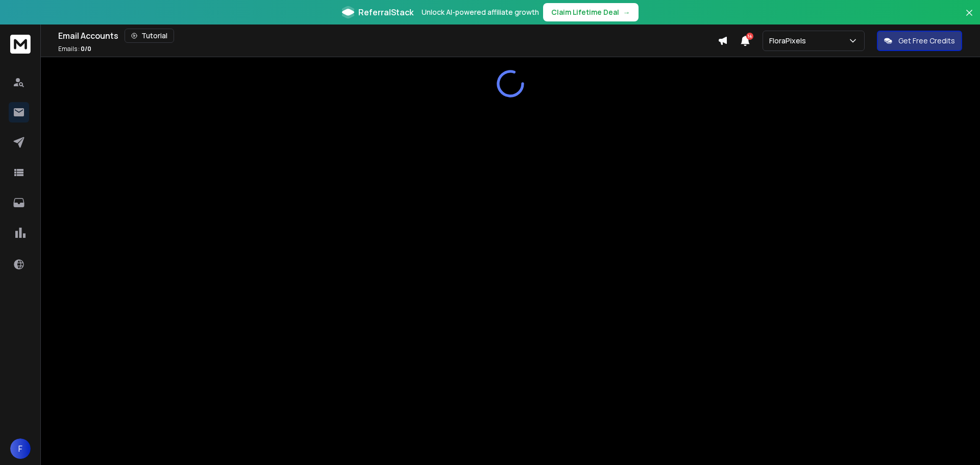  What do you see at coordinates (920, 41) in the screenshot?
I see `button: Get Free Credits` at bounding box center [920, 41].